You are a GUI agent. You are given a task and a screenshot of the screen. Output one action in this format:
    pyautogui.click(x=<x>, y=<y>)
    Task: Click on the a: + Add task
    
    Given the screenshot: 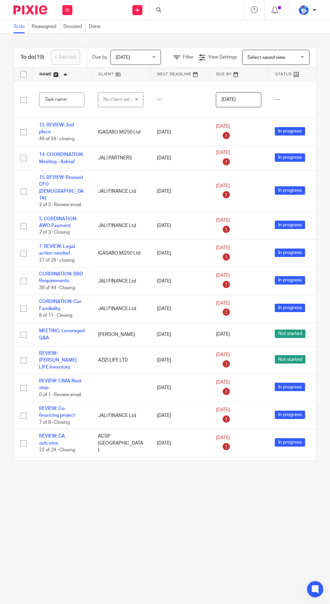 What is the action you would take?
    pyautogui.click(x=65, y=57)
    